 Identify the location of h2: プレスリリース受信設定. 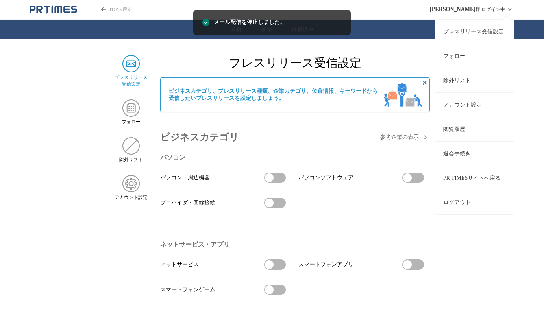
(295, 63).